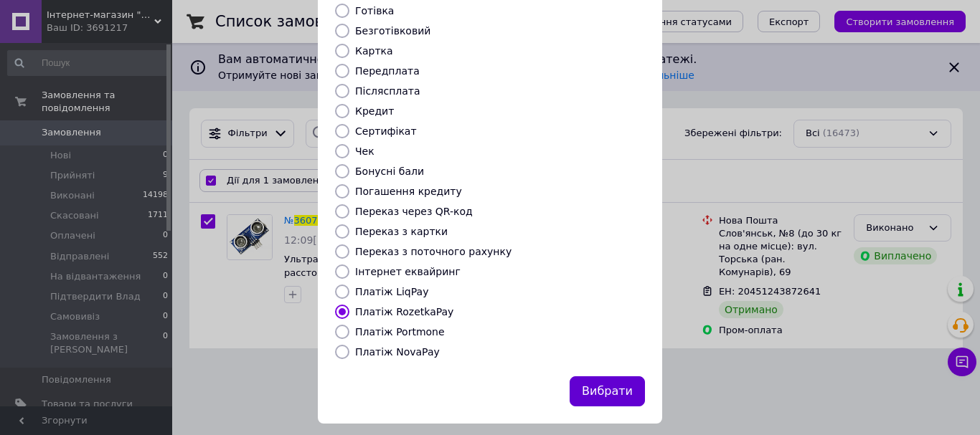 The height and width of the screenshot is (435, 980). What do you see at coordinates (364, 151) in the screenshot?
I see `label: Чек` at bounding box center [364, 151].